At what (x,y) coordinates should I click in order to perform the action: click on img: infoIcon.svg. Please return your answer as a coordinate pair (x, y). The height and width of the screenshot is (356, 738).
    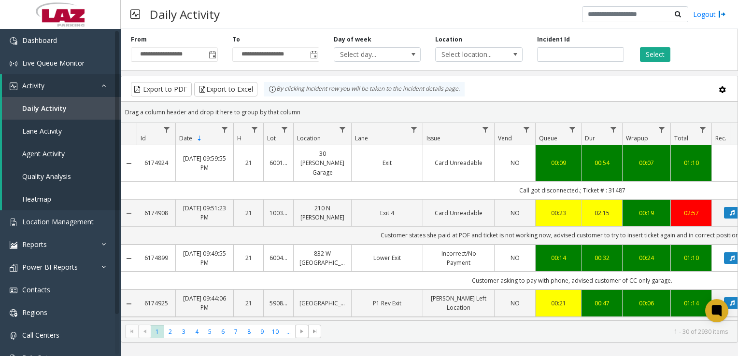
    Looking at the image, I should click on (272, 89).